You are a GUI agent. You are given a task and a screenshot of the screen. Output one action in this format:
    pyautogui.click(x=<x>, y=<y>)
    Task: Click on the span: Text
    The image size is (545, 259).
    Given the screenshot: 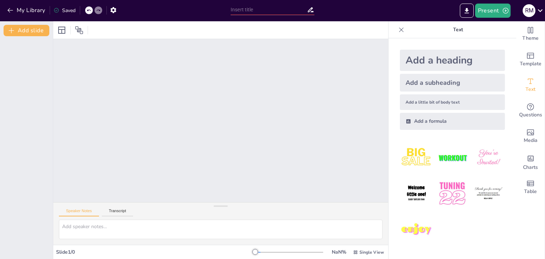 What is the action you would take?
    pyautogui.click(x=531, y=89)
    